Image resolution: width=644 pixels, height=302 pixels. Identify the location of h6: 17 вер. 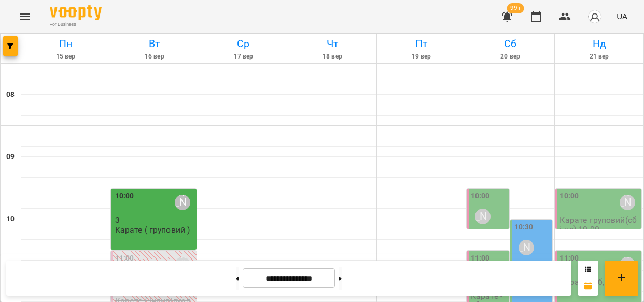
(243, 56).